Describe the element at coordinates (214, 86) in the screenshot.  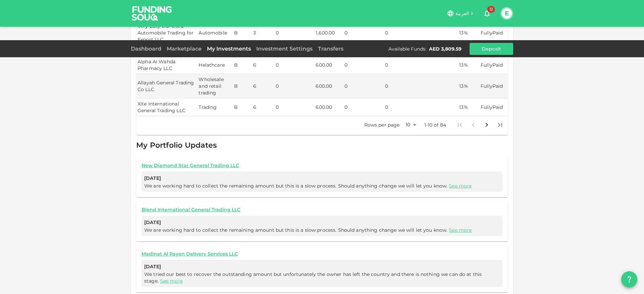
I see `td: Wholesale and retail trading` at that location.